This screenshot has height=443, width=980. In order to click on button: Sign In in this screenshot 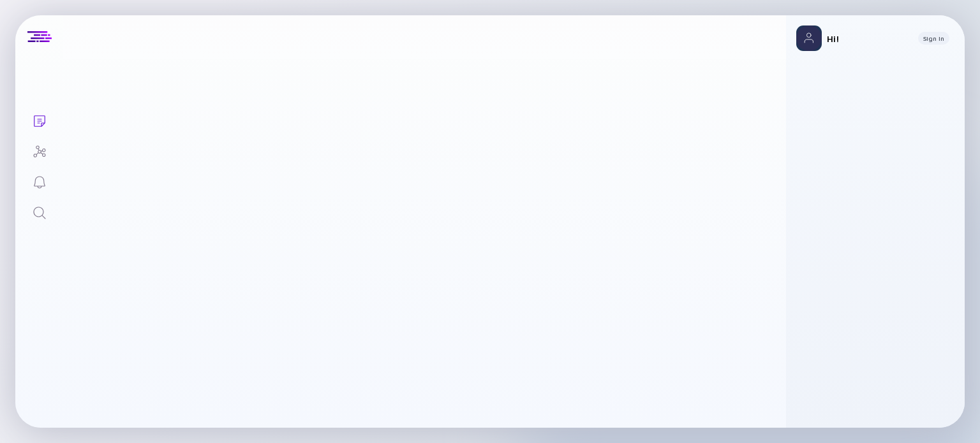, I will do `click(934, 38)`.